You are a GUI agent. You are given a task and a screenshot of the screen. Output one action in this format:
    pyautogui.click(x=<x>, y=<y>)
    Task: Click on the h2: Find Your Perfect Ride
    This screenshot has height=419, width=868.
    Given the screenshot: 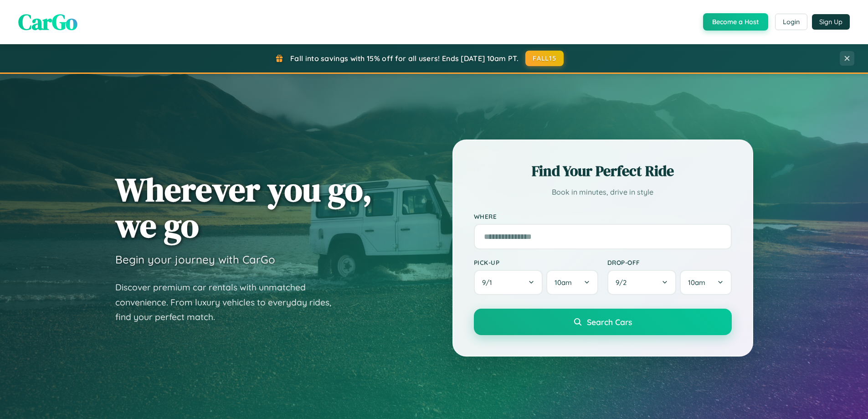 What is the action you would take?
    pyautogui.click(x=603, y=171)
    